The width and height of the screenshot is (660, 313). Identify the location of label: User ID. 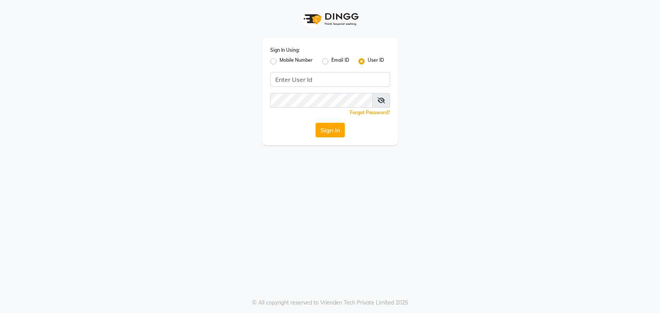
(376, 61).